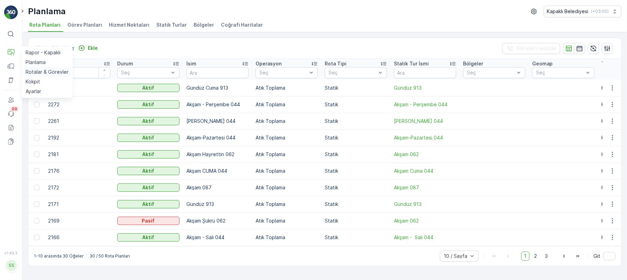 The height and width of the screenshot is (280, 627). What do you see at coordinates (425, 237) in the screenshot?
I see `span: Akşam - Salı 044` at bounding box center [425, 237].